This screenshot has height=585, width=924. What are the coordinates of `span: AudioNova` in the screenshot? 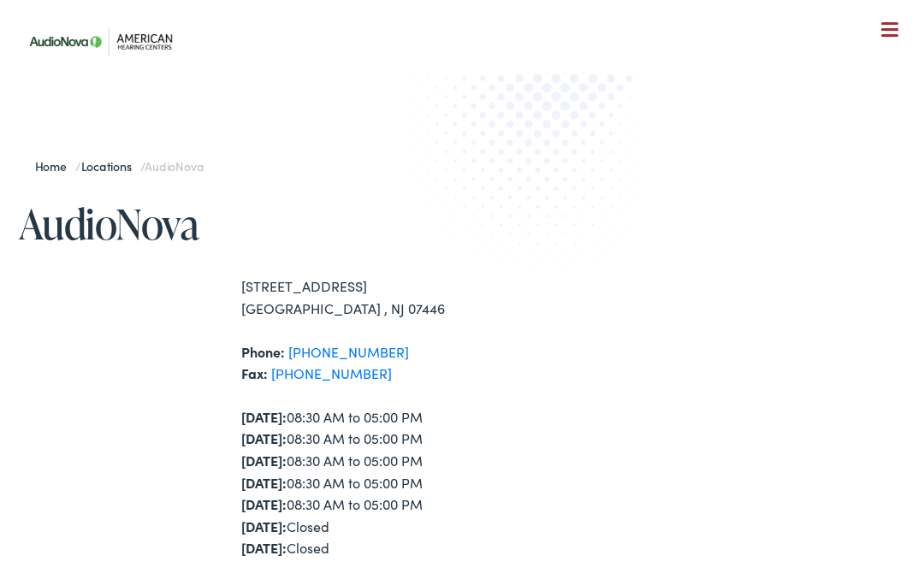 It's located at (174, 166).